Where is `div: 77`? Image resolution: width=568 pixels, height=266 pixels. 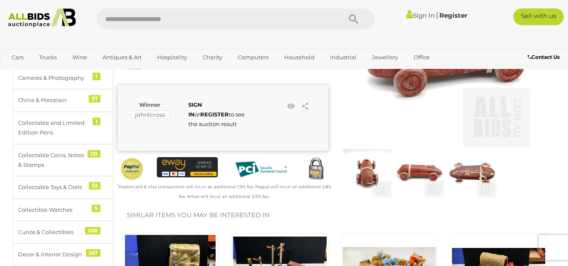
div: 77 is located at coordinates (95, 99).